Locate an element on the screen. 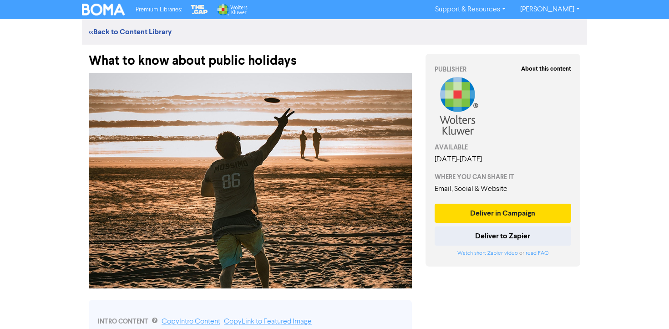 Image resolution: width=669 pixels, height=329 pixels. a: Watch short Zapier video is located at coordinates (487, 253).